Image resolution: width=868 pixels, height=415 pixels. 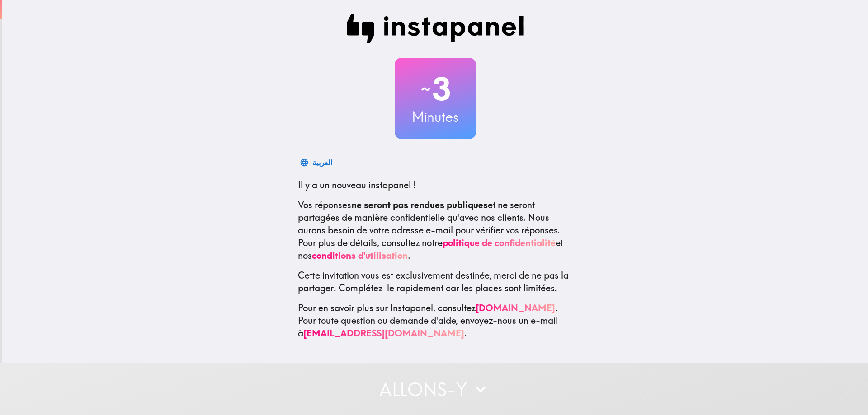 What do you see at coordinates (435, 321) in the screenshot?
I see `p: Pour en savoir plus sur Instapanel, consultez . Pour toute question ou demande d'aide, envoyez-no...` at bounding box center [435, 321].